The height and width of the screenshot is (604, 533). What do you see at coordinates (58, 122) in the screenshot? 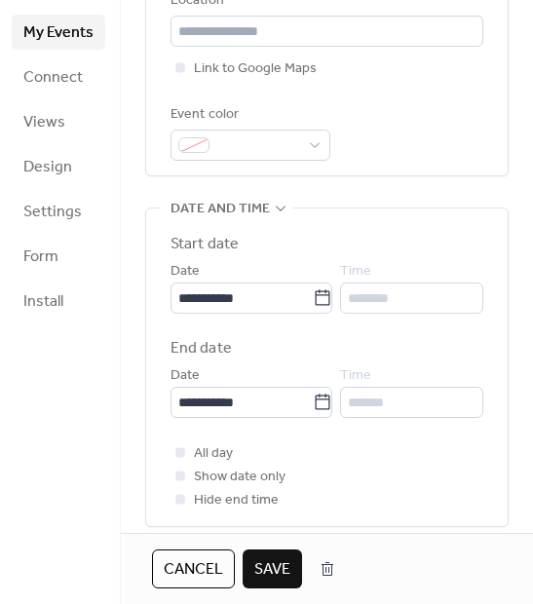
I see `a: Views` at bounding box center [58, 122].